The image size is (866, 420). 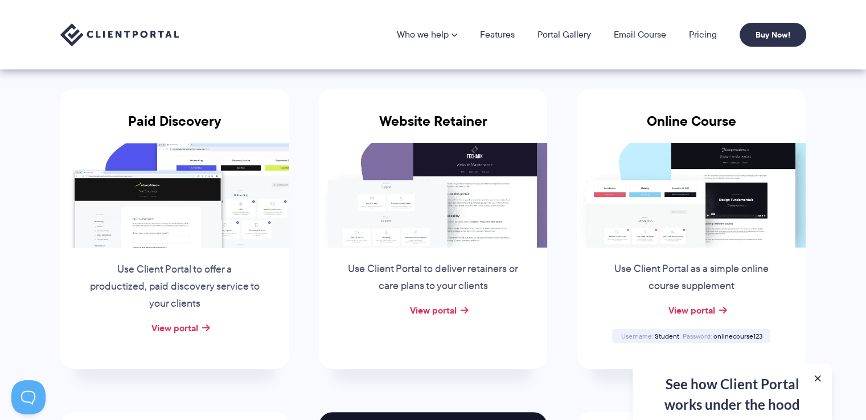 I want to click on a: Portal Gallery, so click(x=564, y=35).